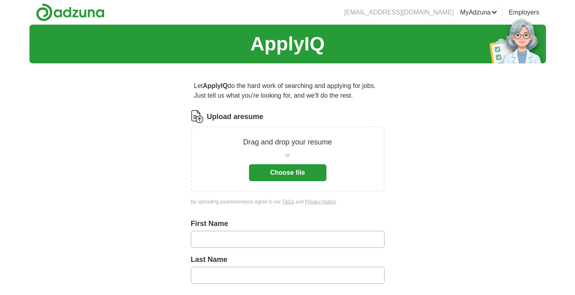  I want to click on a: Employers, so click(524, 13).